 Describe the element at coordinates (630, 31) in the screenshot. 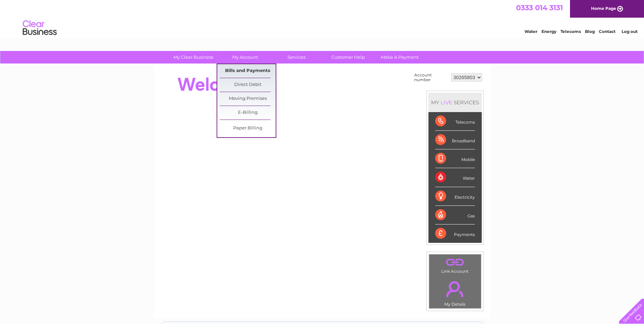

I see `a: Log out` at that location.